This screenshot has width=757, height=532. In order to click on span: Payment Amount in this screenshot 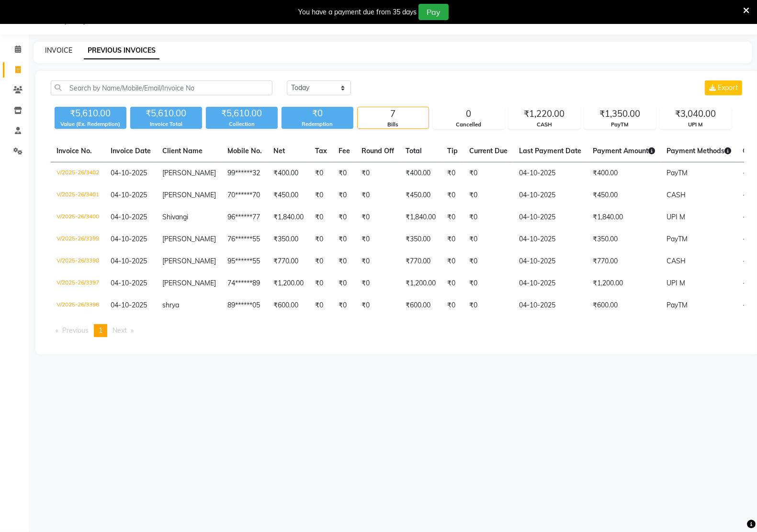, I will do `click(624, 151)`.